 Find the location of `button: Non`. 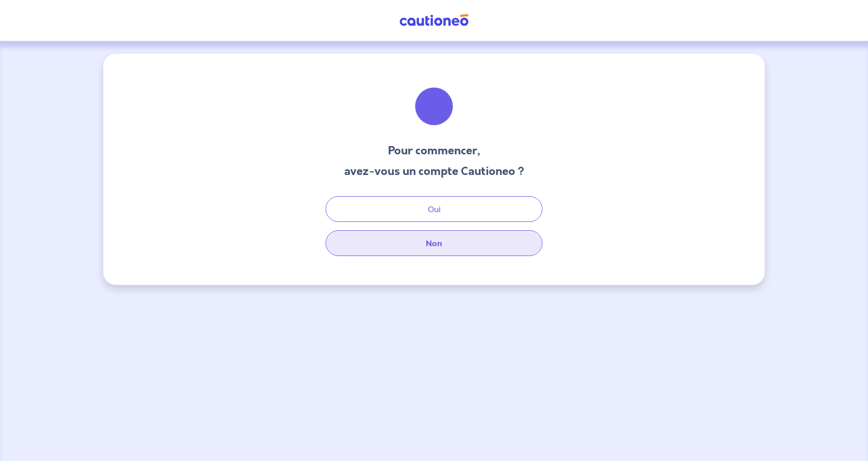

button: Non is located at coordinates (434, 243).